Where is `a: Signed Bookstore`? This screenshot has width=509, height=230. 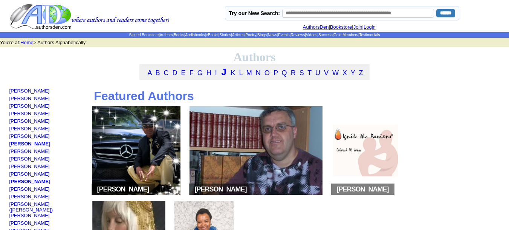 a: Signed Bookstore is located at coordinates (144, 35).